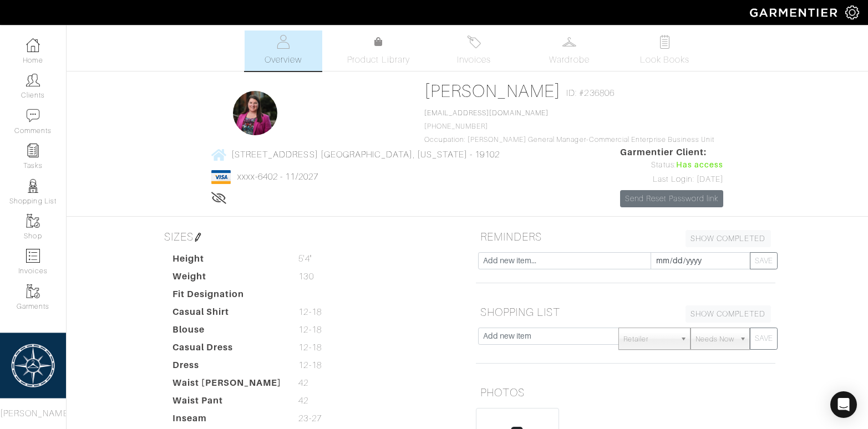  Describe the element at coordinates (851, 12) in the screenshot. I see `img: gear-icon-white-bd11855cb880d31180b6d7d6211b90ccbf57a29d726f0c71d8c61bd08dd39cc2.png` at that location.